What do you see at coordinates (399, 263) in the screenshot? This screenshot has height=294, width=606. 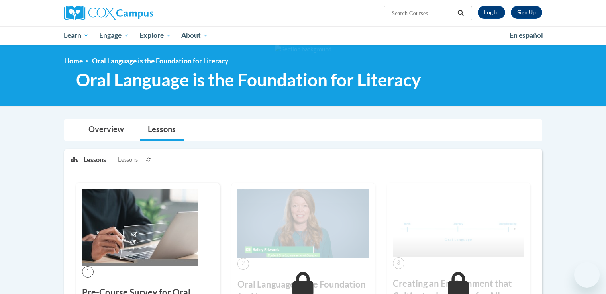 I see `span: 3` at bounding box center [399, 263].